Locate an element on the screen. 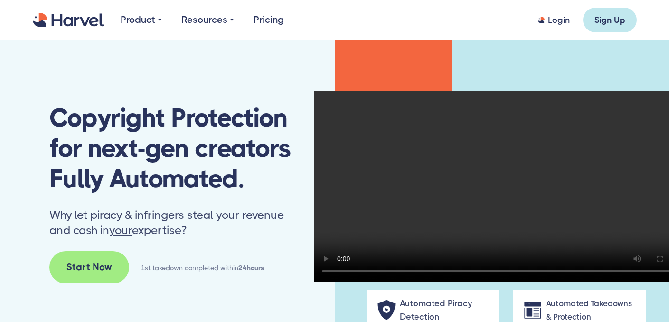  a: Sign Up is located at coordinates (610, 20).